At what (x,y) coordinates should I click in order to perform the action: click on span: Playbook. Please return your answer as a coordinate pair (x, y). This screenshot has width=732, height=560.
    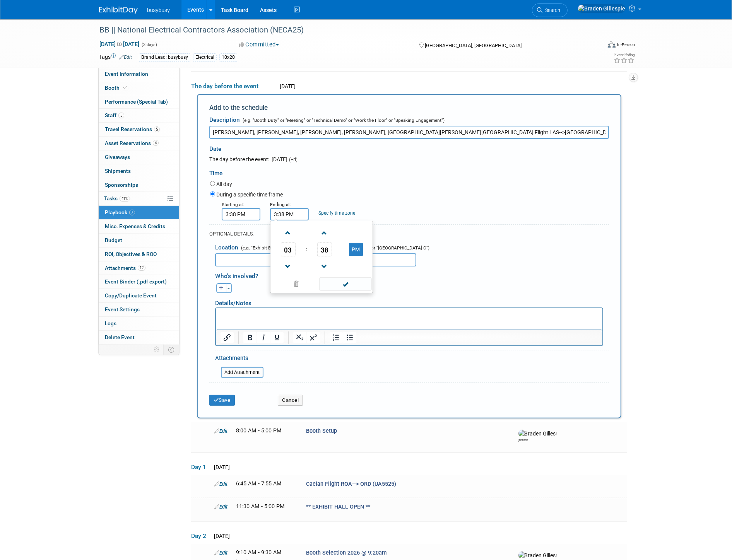
    Looking at the image, I should click on (120, 213).